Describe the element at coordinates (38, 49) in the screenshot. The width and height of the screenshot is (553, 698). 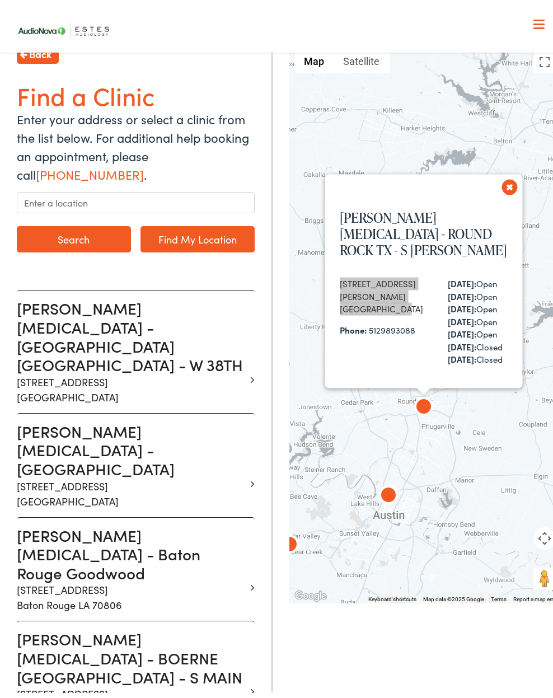
I see `a: Back` at that location.